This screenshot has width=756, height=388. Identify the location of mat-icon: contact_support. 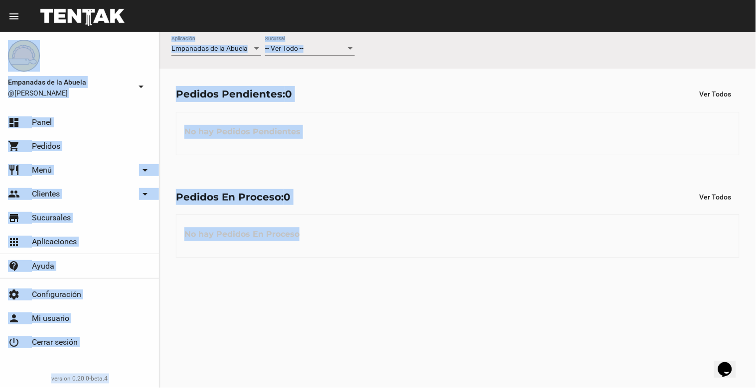
(14, 266).